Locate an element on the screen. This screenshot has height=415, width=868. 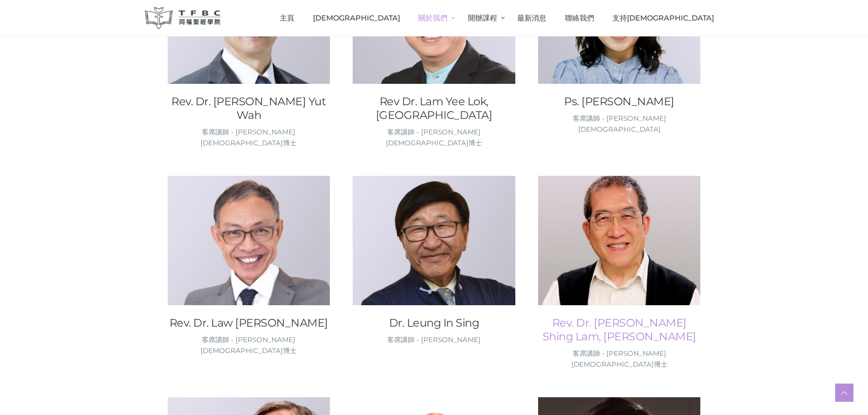
span: 主頁 is located at coordinates (287, 18).